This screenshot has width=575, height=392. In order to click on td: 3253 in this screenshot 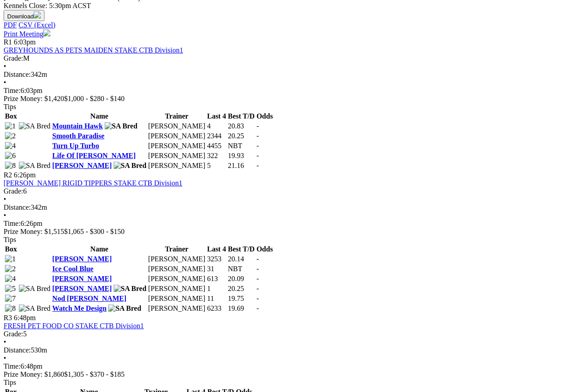, I will do `click(216, 259)`.